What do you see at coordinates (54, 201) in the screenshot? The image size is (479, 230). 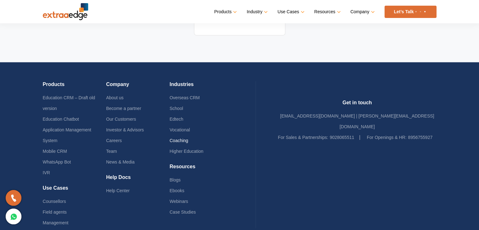 I see `a: Counsellors` at bounding box center [54, 201].